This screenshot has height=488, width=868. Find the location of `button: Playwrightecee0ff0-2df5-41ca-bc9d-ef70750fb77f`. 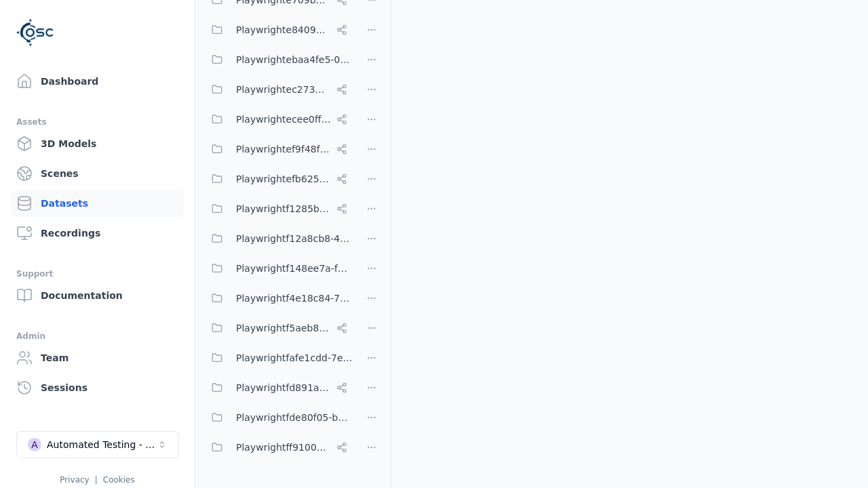

button: Playwrightecee0ff0-2df5-41ca-bc9d-ef70750fb77f is located at coordinates (278, 119).